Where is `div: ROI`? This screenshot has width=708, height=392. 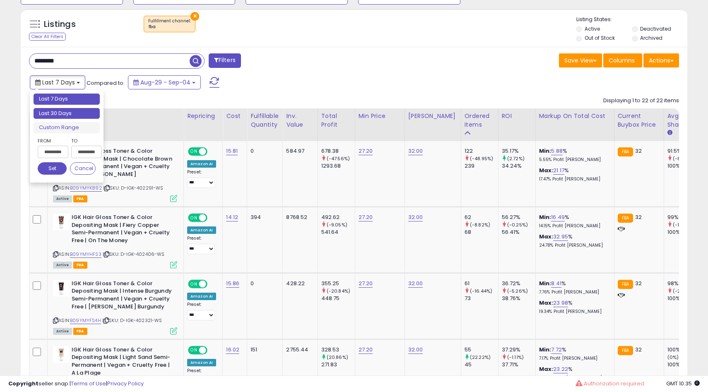
div: ROI is located at coordinates (516, 116).